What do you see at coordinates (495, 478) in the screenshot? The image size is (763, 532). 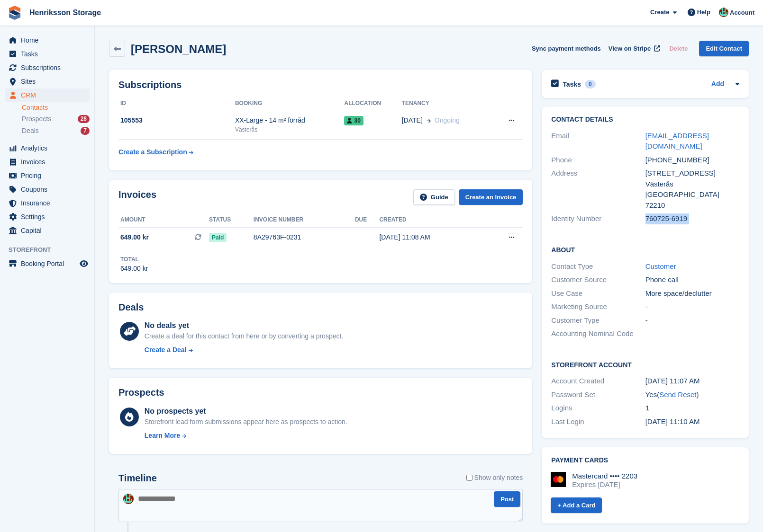 I see `label: Show only notes` at bounding box center [495, 478].